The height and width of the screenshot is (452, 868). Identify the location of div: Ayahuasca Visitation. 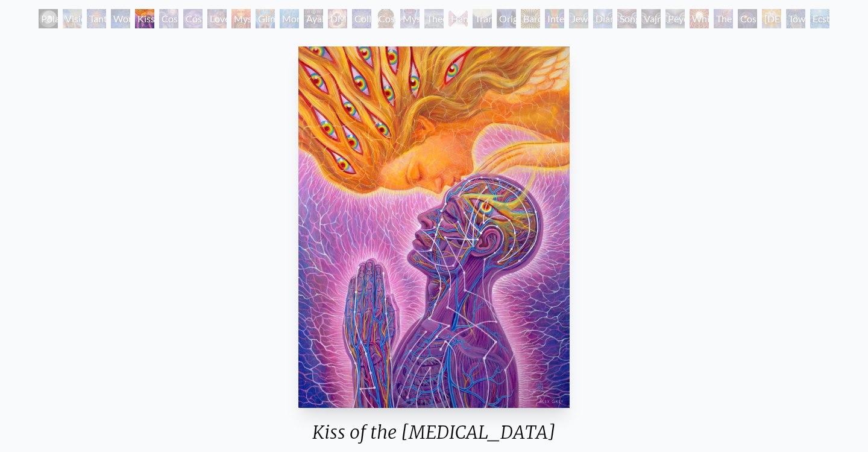
(313, 19).